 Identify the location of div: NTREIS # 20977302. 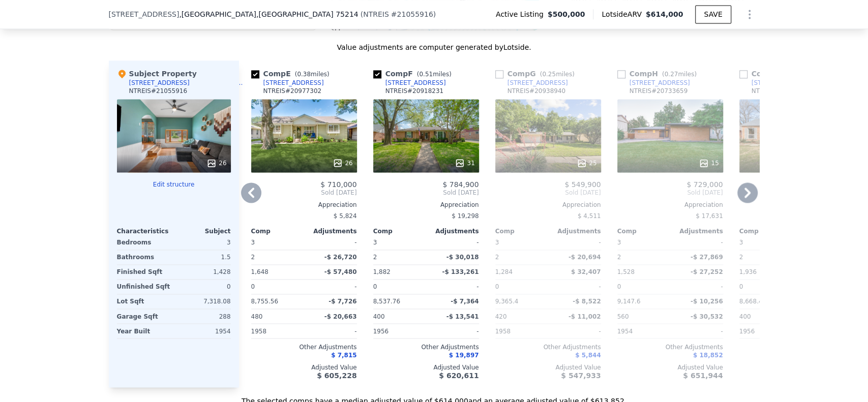
(292, 91).